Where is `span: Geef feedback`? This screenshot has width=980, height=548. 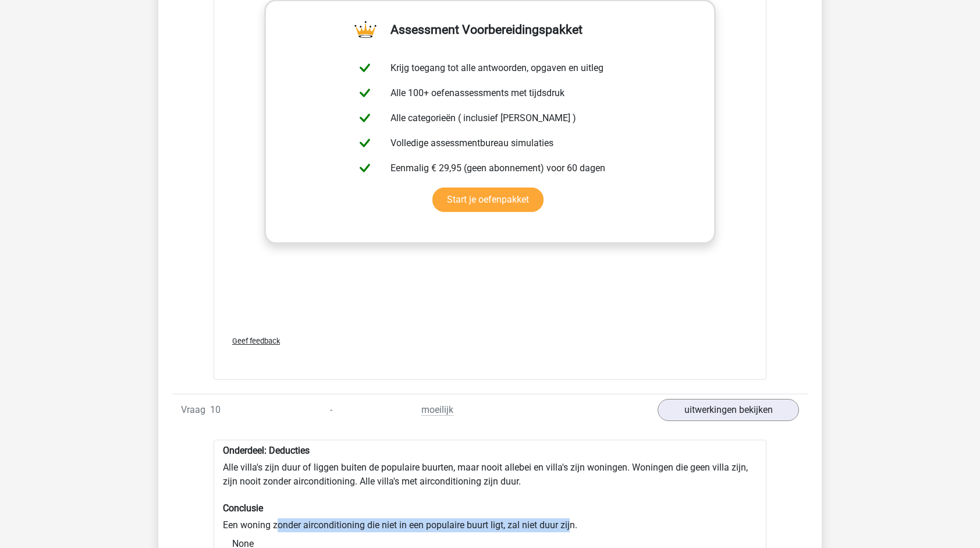 span: Geef feedback is located at coordinates (256, 341).